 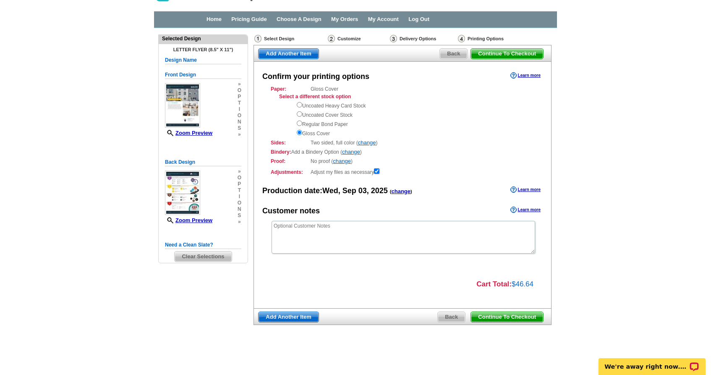 What do you see at coordinates (249, 19) in the screenshot?
I see `a: Pricing Guide` at bounding box center [249, 19].